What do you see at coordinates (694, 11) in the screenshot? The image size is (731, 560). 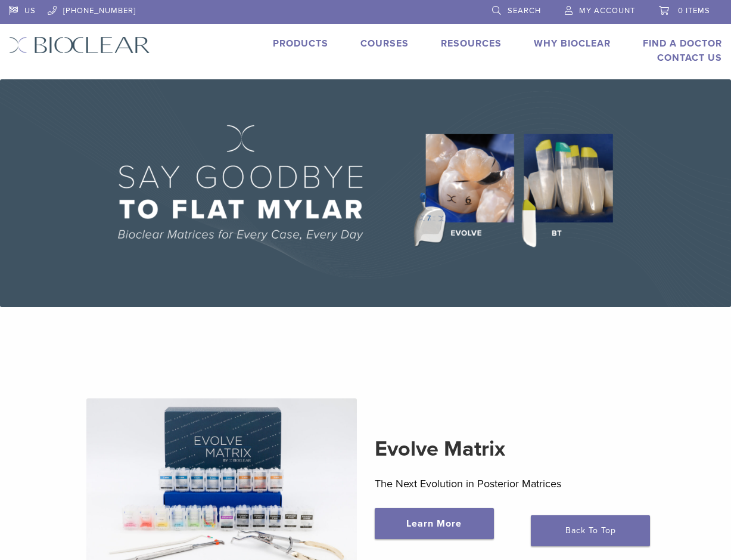 I see `span: 0 items` at bounding box center [694, 11].